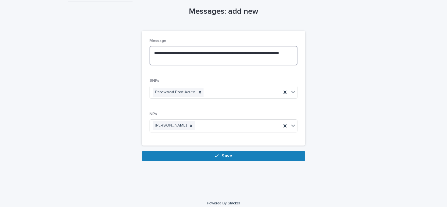 The image size is (447, 207). What do you see at coordinates (158, 41) in the screenshot?
I see `span: Message` at bounding box center [158, 41].